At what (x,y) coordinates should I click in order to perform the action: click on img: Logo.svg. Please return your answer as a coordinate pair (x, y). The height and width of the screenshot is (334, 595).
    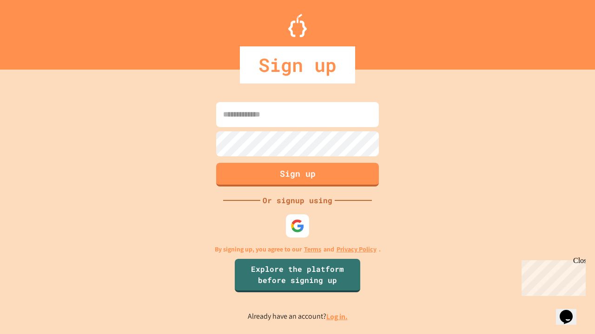
    Looking at the image, I should click on (297, 26).